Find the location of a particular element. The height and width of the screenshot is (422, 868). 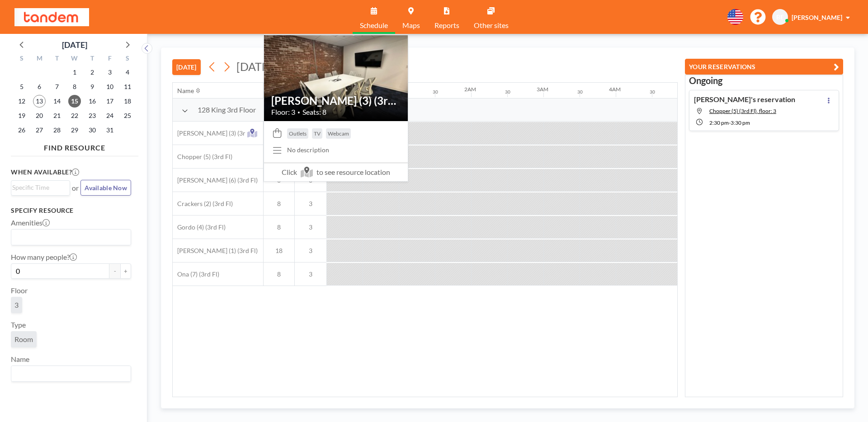

span: Saturday, October 25, 2025 is located at coordinates (128, 116).